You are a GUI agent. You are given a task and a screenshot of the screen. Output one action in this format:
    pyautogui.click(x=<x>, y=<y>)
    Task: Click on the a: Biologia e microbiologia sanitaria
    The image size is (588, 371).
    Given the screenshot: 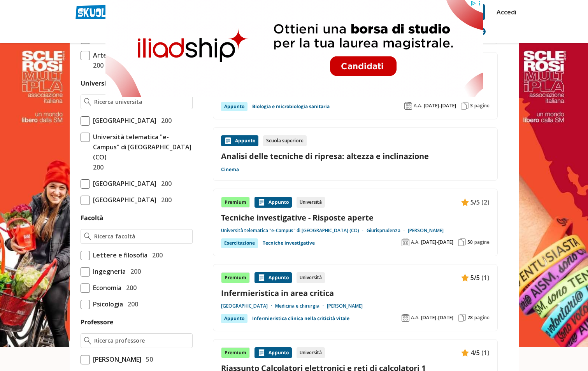 What is the action you would take?
    pyautogui.click(x=291, y=107)
    